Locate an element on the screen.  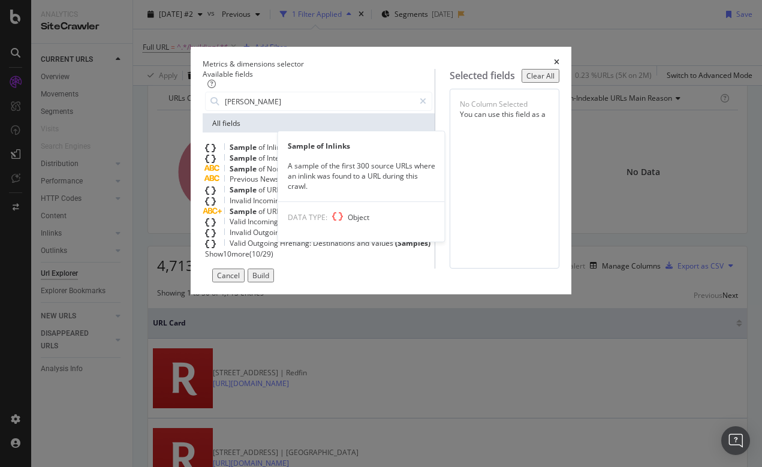
div: Build is located at coordinates (261, 275).